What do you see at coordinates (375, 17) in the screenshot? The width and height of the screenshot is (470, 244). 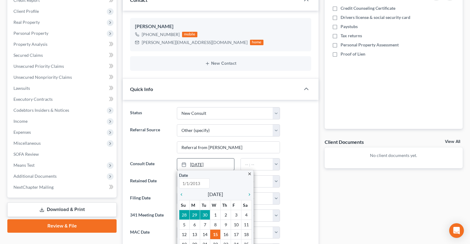 I see `span: Drivers license & social security card` at bounding box center [375, 17].